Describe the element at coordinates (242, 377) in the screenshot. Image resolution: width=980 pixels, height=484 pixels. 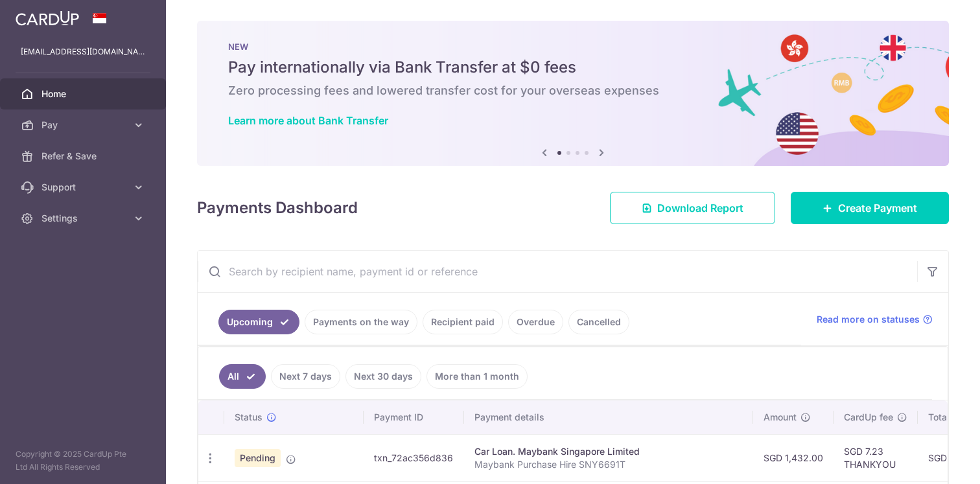
I see `a: All` at that location.